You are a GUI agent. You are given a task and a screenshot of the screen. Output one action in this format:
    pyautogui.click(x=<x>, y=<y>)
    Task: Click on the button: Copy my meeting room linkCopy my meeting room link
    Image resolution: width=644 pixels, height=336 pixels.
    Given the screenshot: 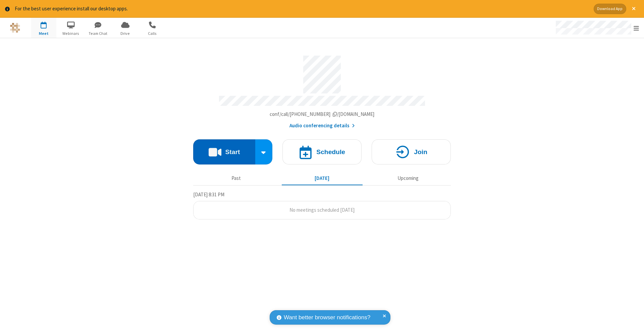 What is the action you would take?
    pyautogui.click(x=322, y=114)
    